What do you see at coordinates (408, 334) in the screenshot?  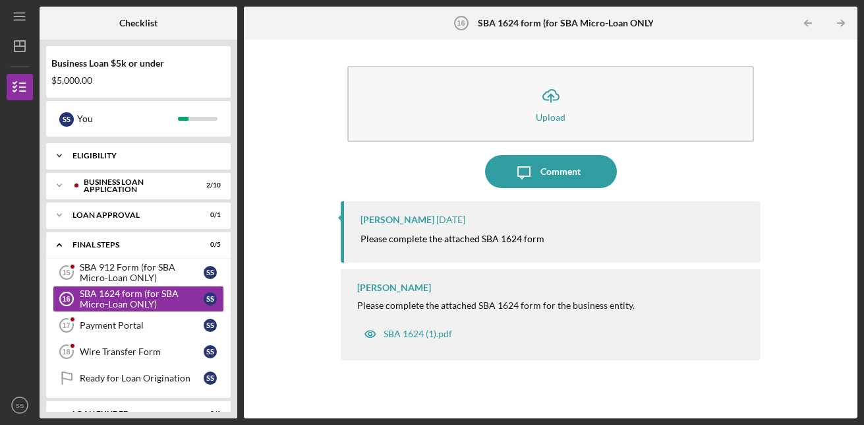 I see `button: SBA 1624 (1).pdf` at bounding box center [408, 334].